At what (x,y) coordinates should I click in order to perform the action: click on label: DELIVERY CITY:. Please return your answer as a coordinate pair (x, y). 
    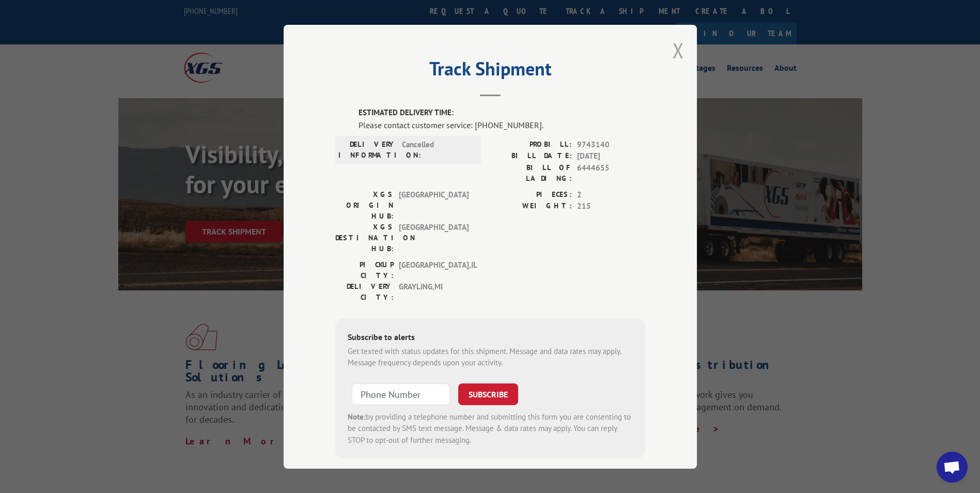
    Looking at the image, I should click on (364, 292).